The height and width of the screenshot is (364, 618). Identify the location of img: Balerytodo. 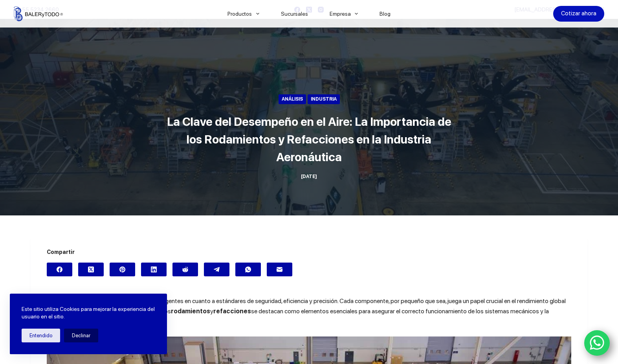
(38, 14).